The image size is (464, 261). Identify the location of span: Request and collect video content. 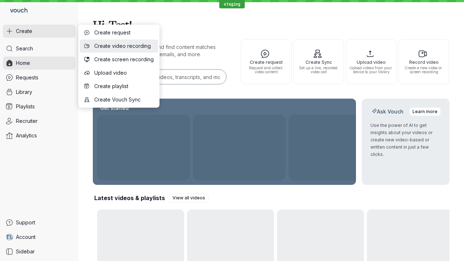
(266, 70).